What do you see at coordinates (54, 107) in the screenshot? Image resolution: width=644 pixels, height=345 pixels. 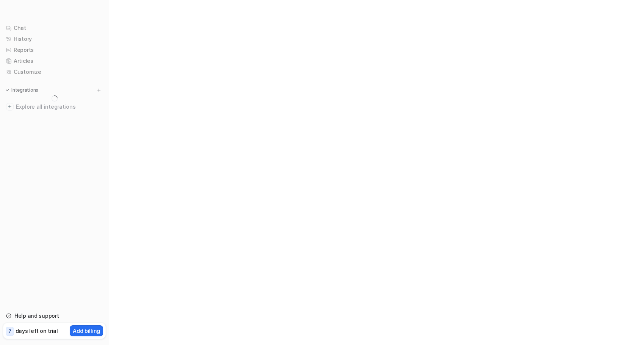 I see `a: Explore all integrations` at bounding box center [54, 107].